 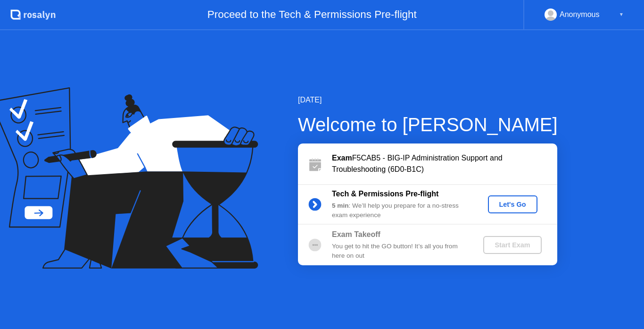 What do you see at coordinates (340, 205) in the screenshot?
I see `b: 5 min` at bounding box center [340, 205].